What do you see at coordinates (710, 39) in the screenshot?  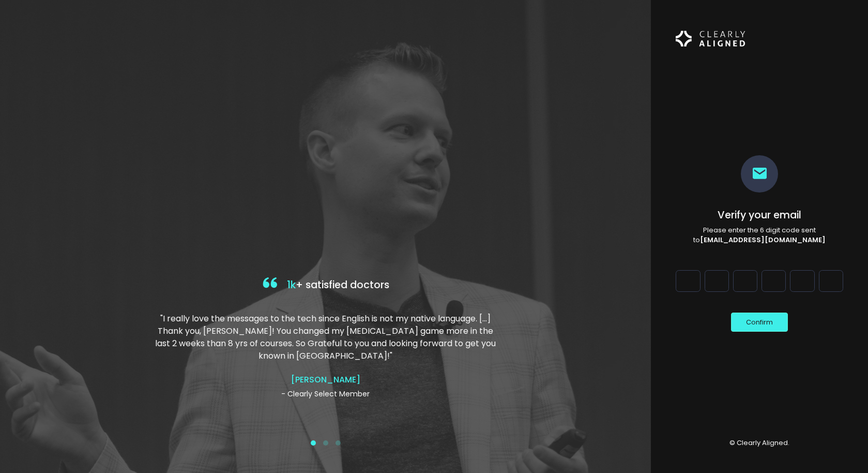 I see `img: Logo Horizontal` at bounding box center [710, 39].